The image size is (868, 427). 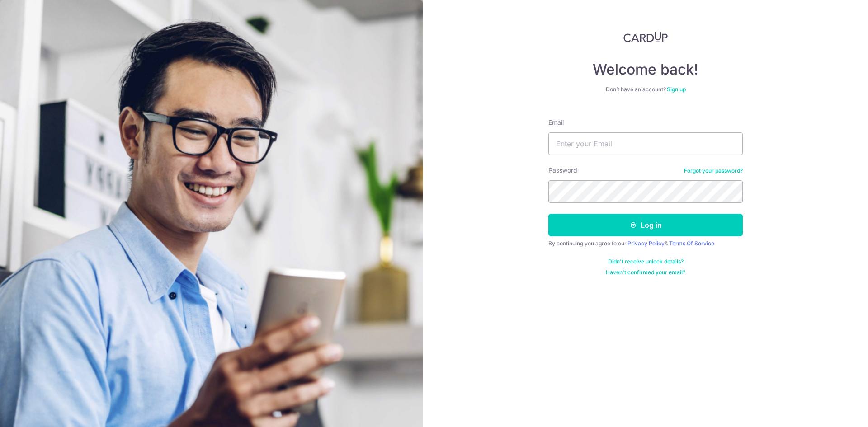 I want to click on a: Terms Of Service, so click(x=692, y=243).